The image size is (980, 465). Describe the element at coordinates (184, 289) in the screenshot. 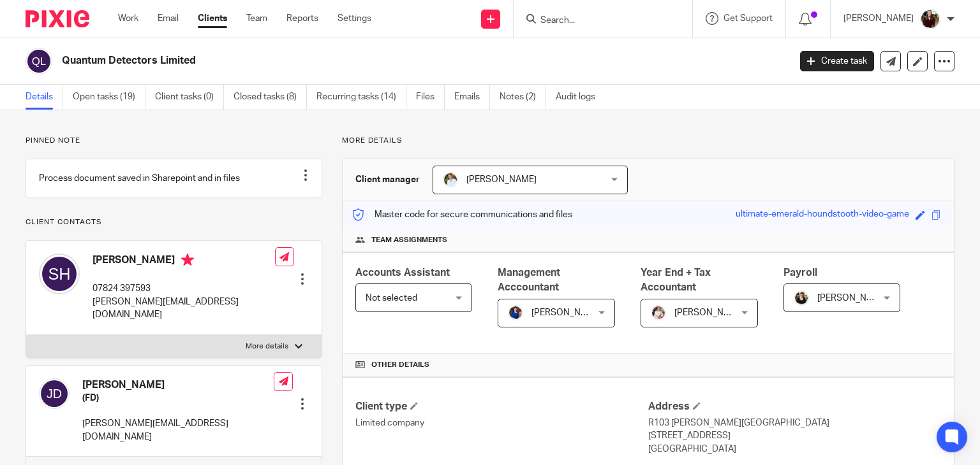

I see `p: 07824 397593` at that location.